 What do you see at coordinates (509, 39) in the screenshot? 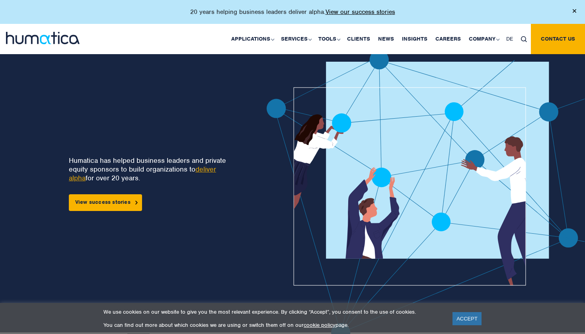
I see `a: DE` at bounding box center [509, 39].